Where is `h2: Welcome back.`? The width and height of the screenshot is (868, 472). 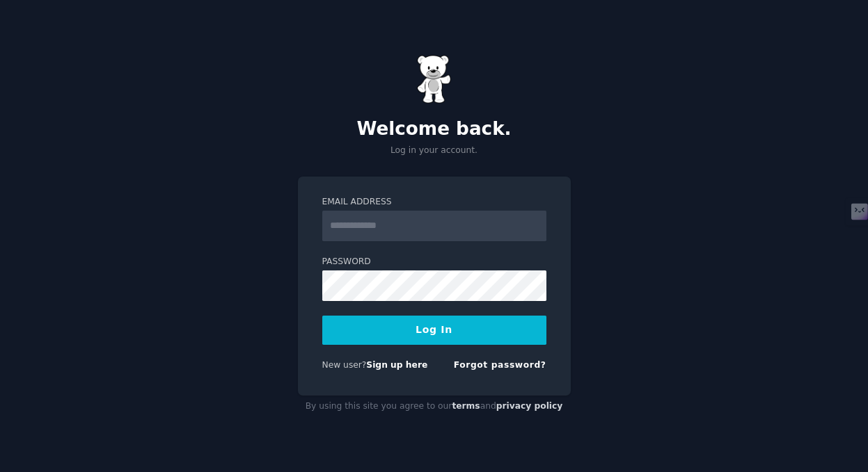 h2: Welcome back. is located at coordinates (434, 129).